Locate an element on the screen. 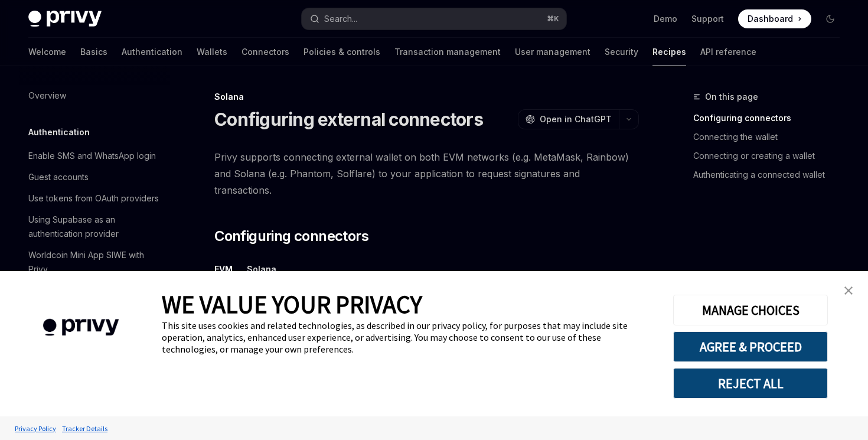 This screenshot has width=868, height=440. a: Dashboard is located at coordinates (775, 19).